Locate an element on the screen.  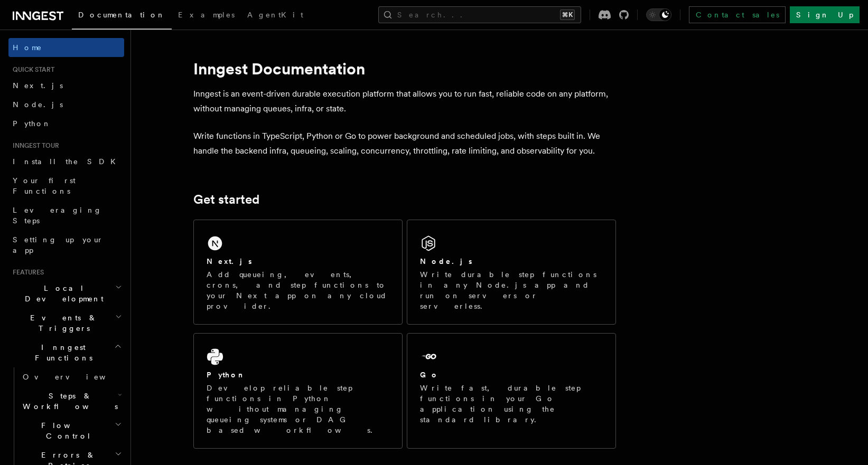
h2: Go is located at coordinates (429, 375).